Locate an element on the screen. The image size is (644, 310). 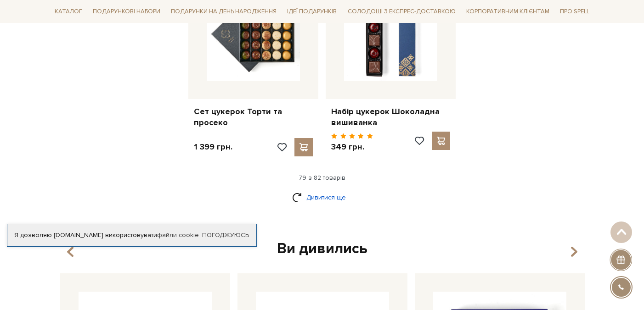
div: Ви дивились is located at coordinates (322, 249).